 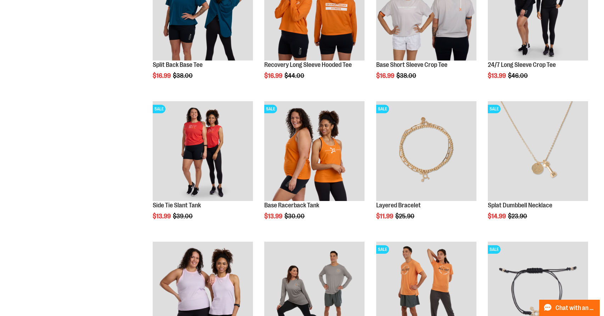 What do you see at coordinates (575, 308) in the screenshot?
I see `span: Chat with an Expert` at bounding box center [575, 308].